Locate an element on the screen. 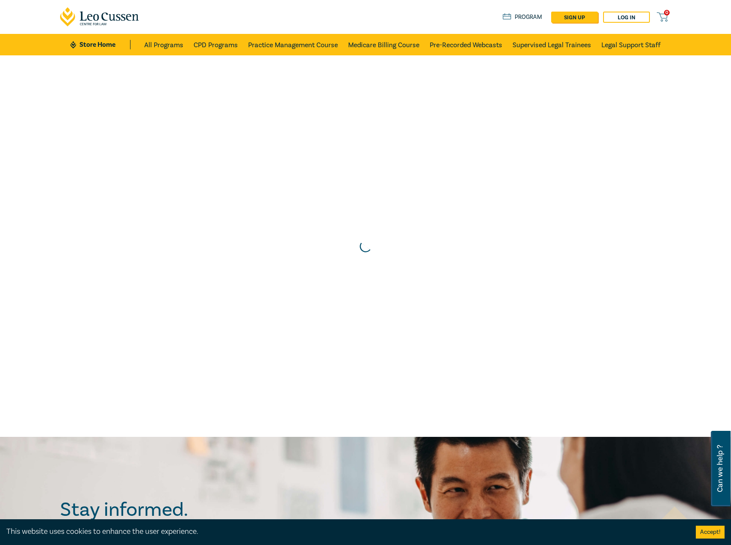 The height and width of the screenshot is (545, 731). button: Accept cookies is located at coordinates (710, 532).